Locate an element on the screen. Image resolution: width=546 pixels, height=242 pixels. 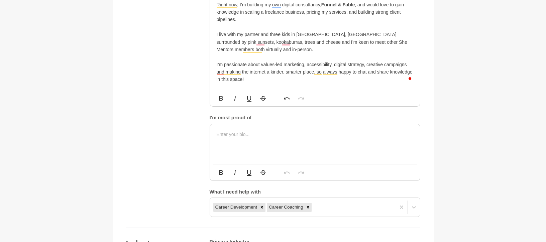
p: Right now, I’m building my own digital consultancy, , and would love to gain knowledge in scaling... is located at coordinates (315, 12).